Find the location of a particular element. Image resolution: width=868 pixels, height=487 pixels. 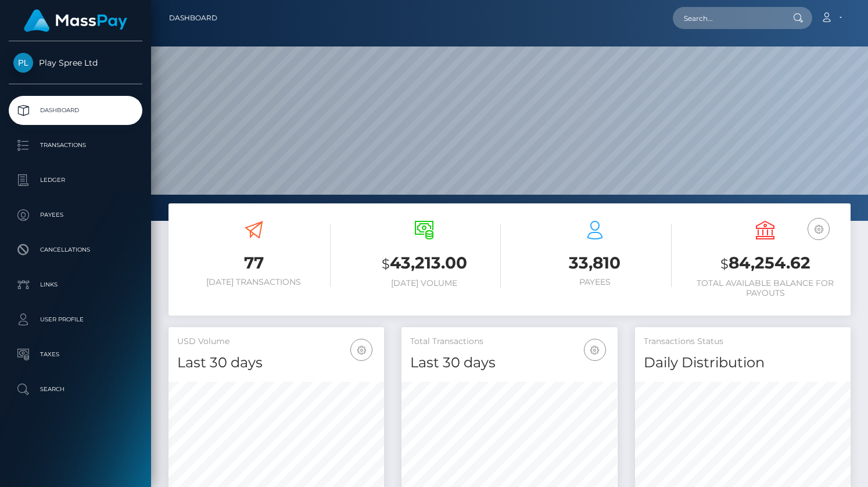

h6: Payees is located at coordinates (595, 282).